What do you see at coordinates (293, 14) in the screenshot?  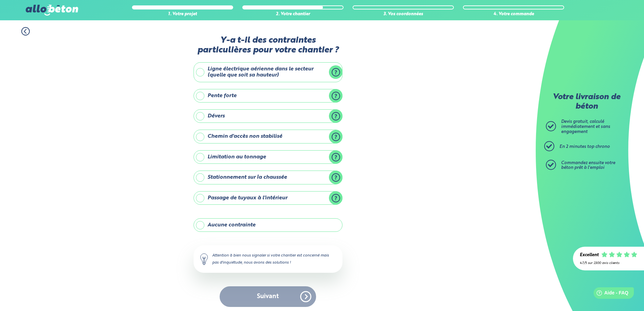 I see `div: 2. Votre chantier` at bounding box center [293, 14].